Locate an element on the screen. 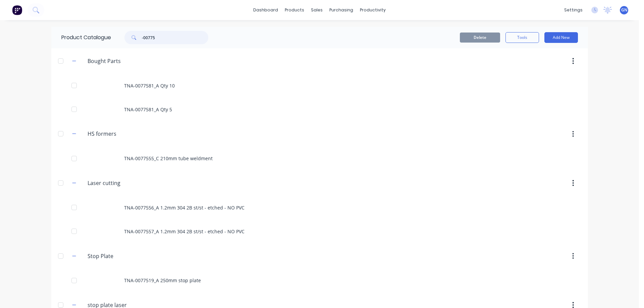 Image resolution: width=644 pixels, height=308 pixels. div: products is located at coordinates (295, 10).